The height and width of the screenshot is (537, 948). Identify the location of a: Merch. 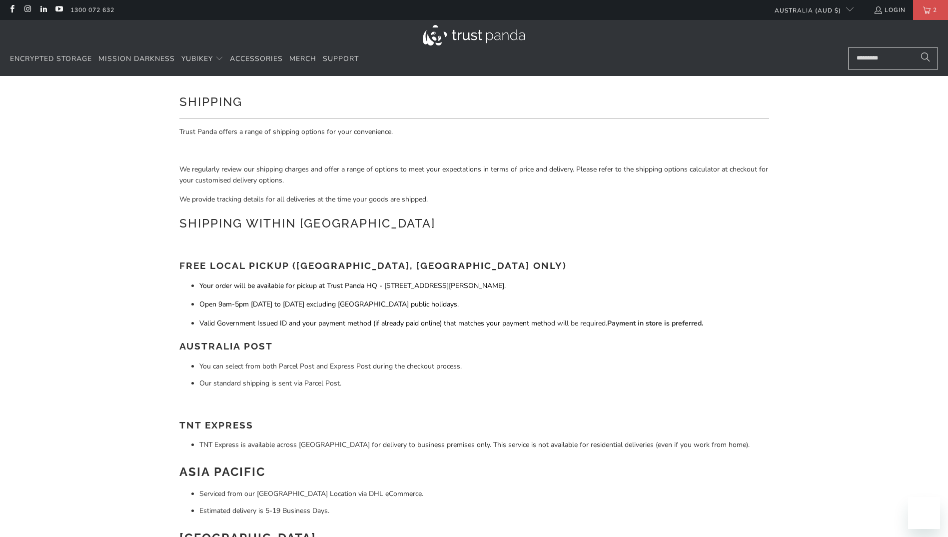
(303, 59).